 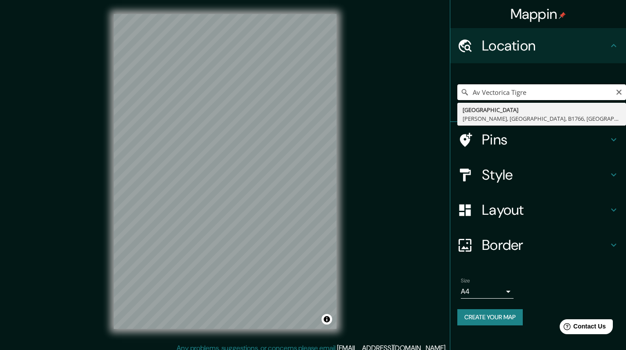 I want to click on button: Create your map, so click(x=489, y=317).